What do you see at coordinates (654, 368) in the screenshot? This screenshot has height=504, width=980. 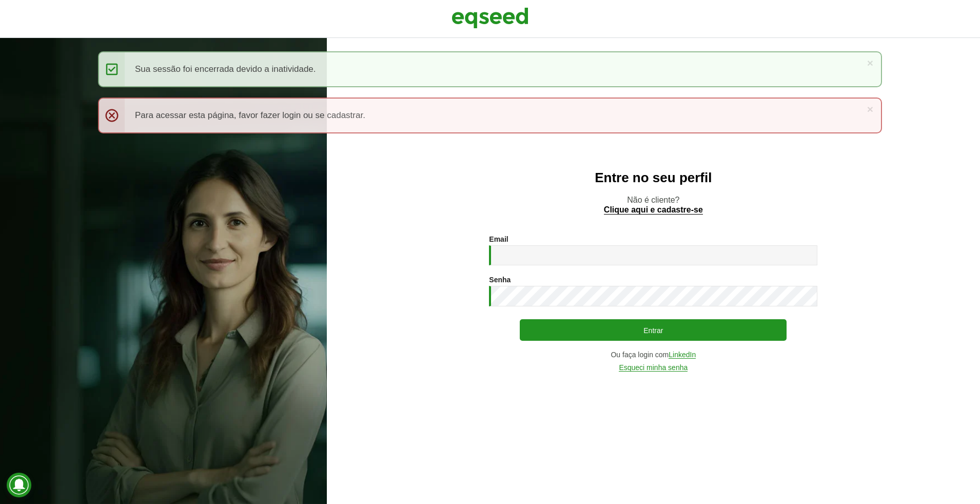 I see `a: Esqueci minha senha` at bounding box center [654, 368].